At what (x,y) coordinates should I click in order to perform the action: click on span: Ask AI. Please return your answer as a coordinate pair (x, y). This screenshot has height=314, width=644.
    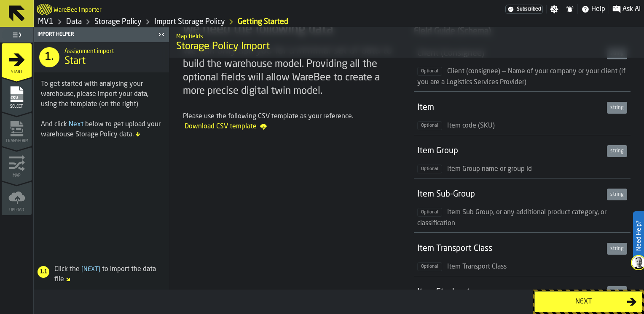
    Looking at the image, I should click on (631, 9).